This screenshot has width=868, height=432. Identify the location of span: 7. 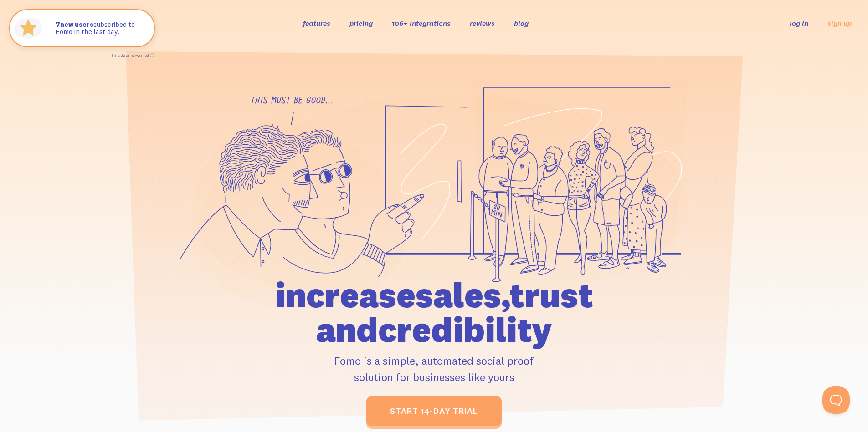
(58, 24).